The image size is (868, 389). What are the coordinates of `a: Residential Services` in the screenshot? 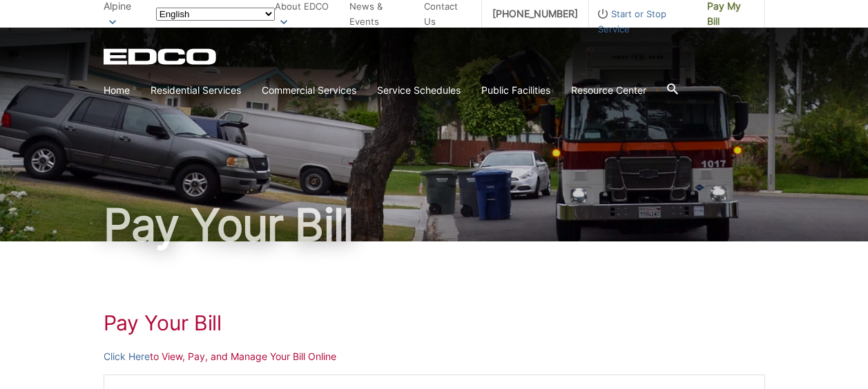 It's located at (196, 91).